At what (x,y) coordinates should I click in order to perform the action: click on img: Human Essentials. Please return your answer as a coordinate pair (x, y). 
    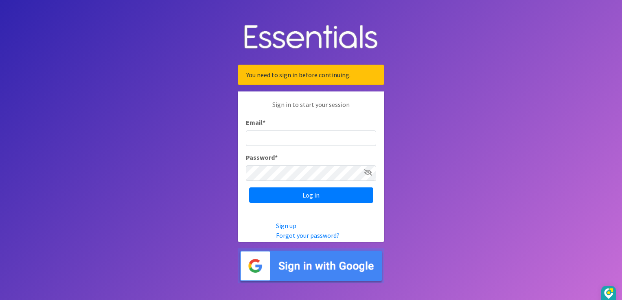
    Looking at the image, I should click on (311, 37).